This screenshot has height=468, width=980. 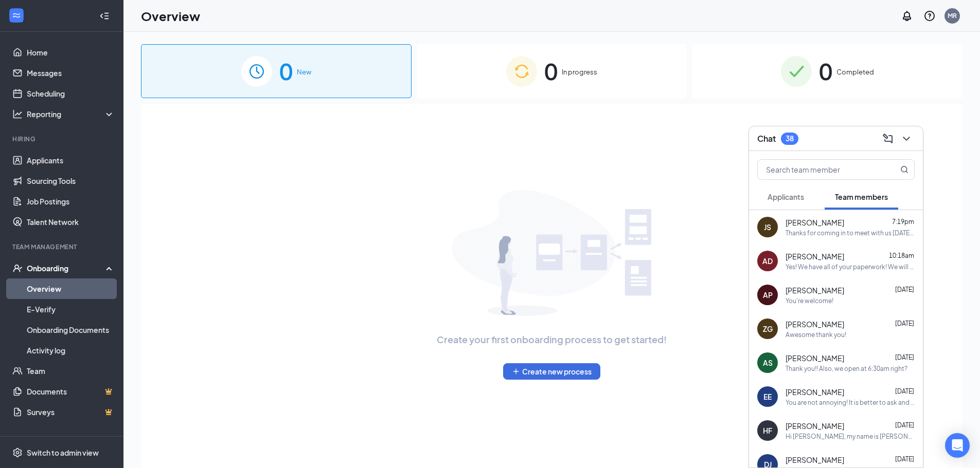 What do you see at coordinates (515, 372) in the screenshot?
I see `svg: Plus` at bounding box center [515, 372].